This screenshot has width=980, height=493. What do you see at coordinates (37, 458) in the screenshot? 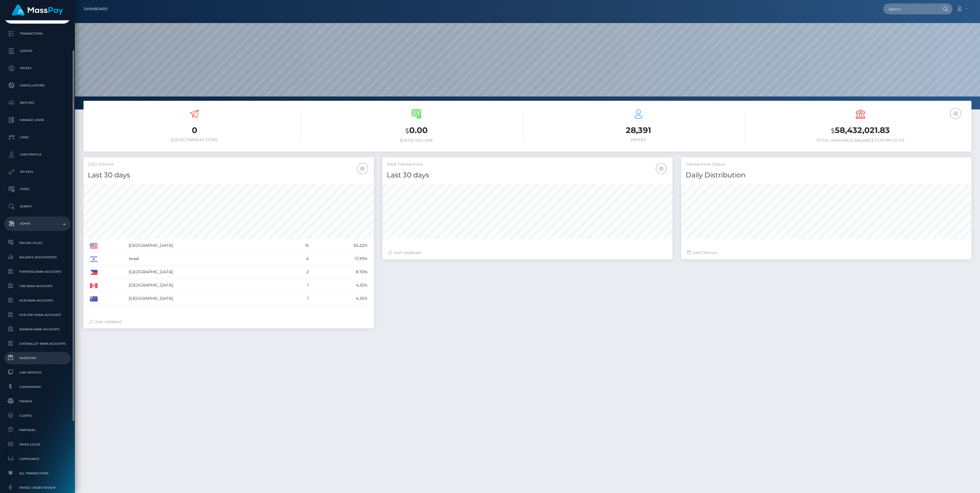
I see `a: Compliance` at bounding box center [37, 458].